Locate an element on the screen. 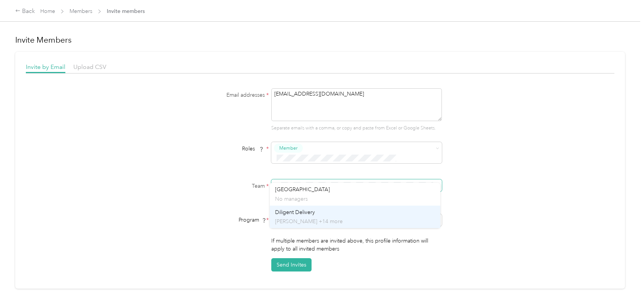 Image resolution: width=644 pixels, height=305 pixels. span: Diligent Delivery is located at coordinates (295, 212).